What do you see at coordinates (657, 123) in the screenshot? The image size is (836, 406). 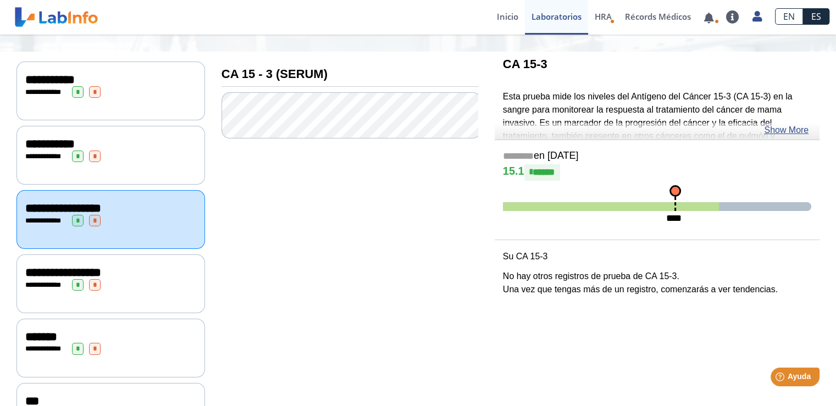 I see `p: Esta prueba mide los niveles del Antígeno del Cáncer 15-3 (CA 15-3) en la sangre para monitorear ...` at bounding box center [657, 123].